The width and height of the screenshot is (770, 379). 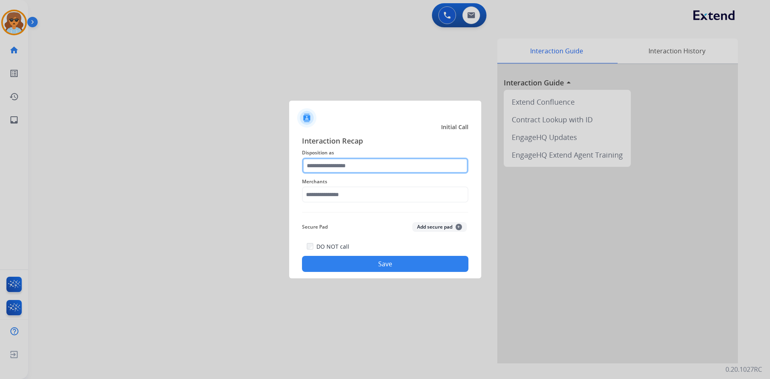 I want to click on img: contactIcon, so click(x=307, y=118).